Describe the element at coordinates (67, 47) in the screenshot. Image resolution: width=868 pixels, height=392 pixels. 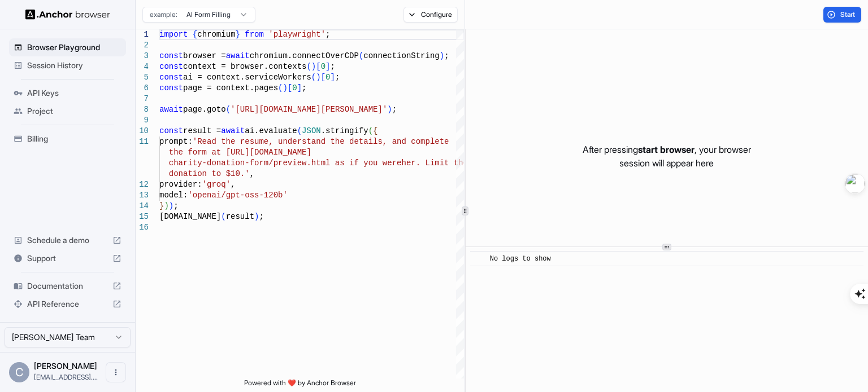
I see `div: Browser Playground` at that location.